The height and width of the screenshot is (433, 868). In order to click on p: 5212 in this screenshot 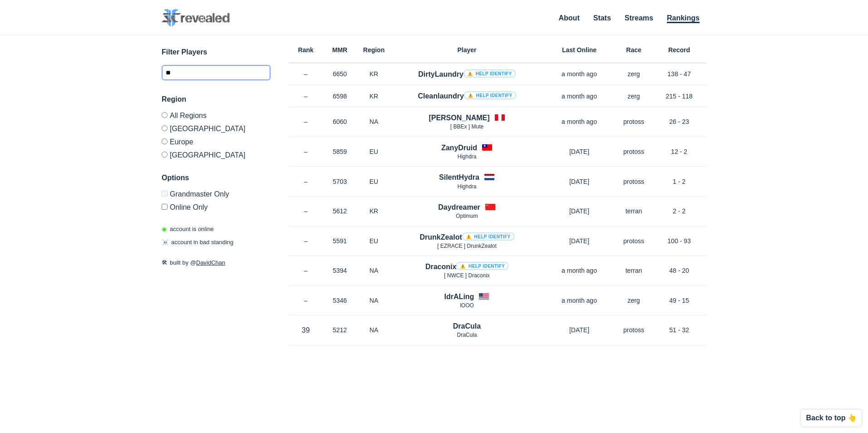, I will do `click(340, 331)`.